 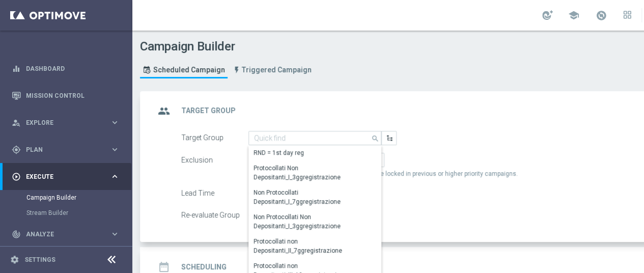 What do you see at coordinates (383, 173) in the screenshot?
I see `span: Exclude from this campaign customers who are locked in previous or higher priority campaigns.` at bounding box center [383, 173].